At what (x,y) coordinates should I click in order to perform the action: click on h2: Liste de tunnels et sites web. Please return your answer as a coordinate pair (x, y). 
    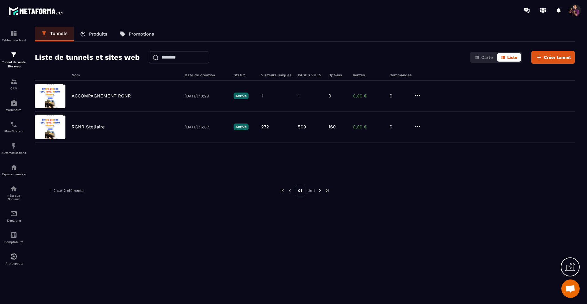
    Looking at the image, I should click on (87, 57).